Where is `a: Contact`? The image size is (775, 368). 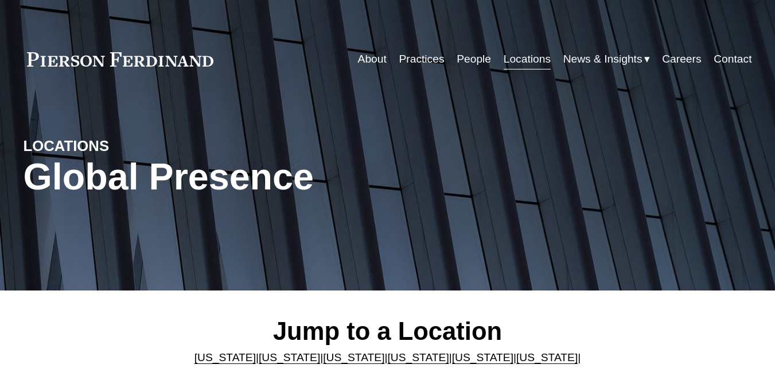 a: Contact is located at coordinates (732, 59).